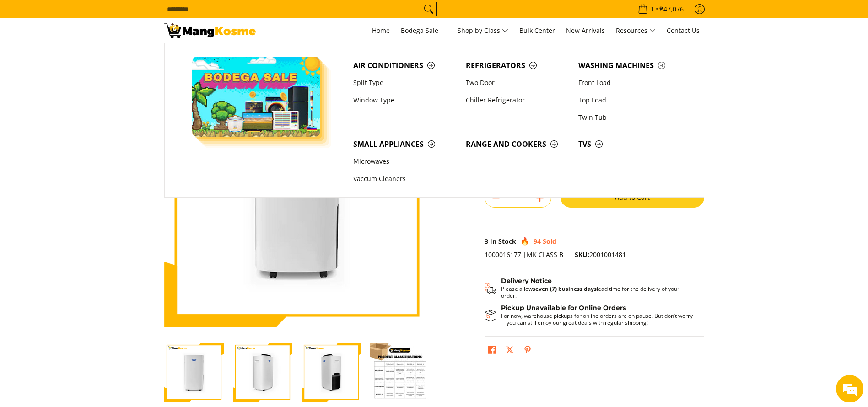 Image resolution: width=868 pixels, height=407 pixels. I want to click on p: Please allow lead time for the delivery of your order., so click(598, 292).